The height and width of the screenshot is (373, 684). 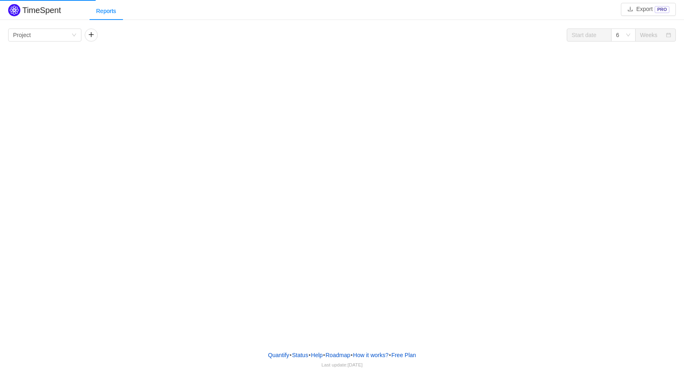 What do you see at coordinates (22, 35) in the screenshot?
I see `div: Project` at bounding box center [22, 35].